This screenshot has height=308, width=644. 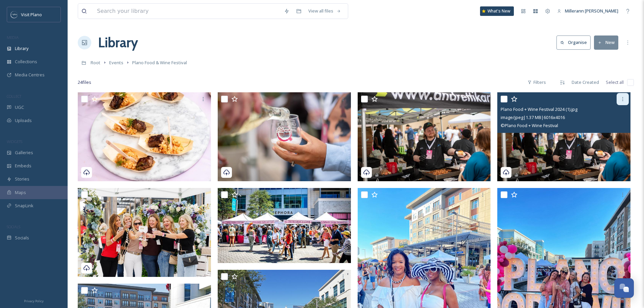 I want to click on span: Socials, so click(x=22, y=238).